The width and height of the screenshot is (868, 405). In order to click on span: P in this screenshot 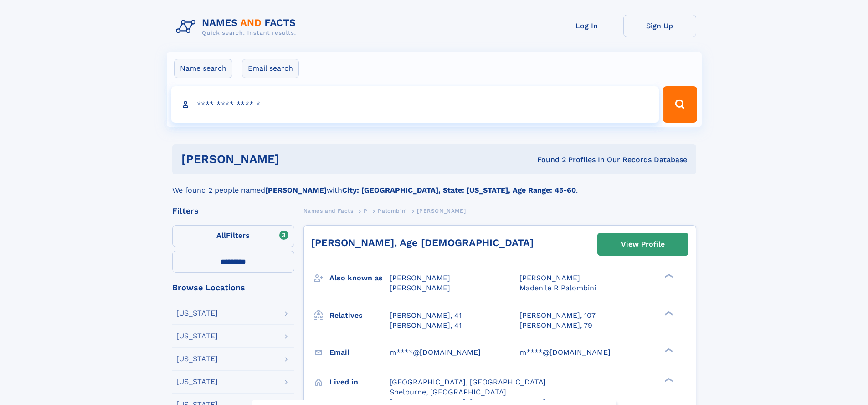, I will do `click(366, 211)`.